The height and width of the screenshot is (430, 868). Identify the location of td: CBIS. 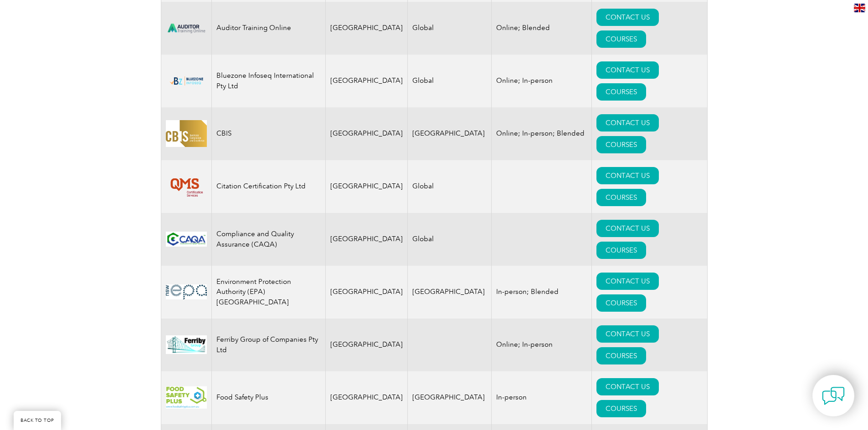
(268, 134).